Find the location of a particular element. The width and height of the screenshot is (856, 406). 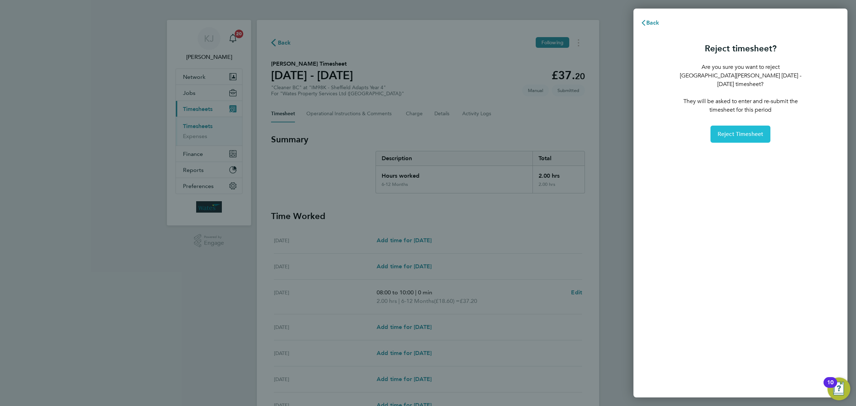

span: Back is located at coordinates (652, 22).